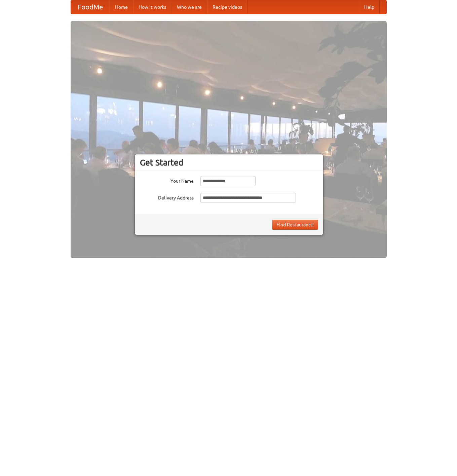 This screenshot has height=476, width=457. I want to click on label: Your Name, so click(167, 180).